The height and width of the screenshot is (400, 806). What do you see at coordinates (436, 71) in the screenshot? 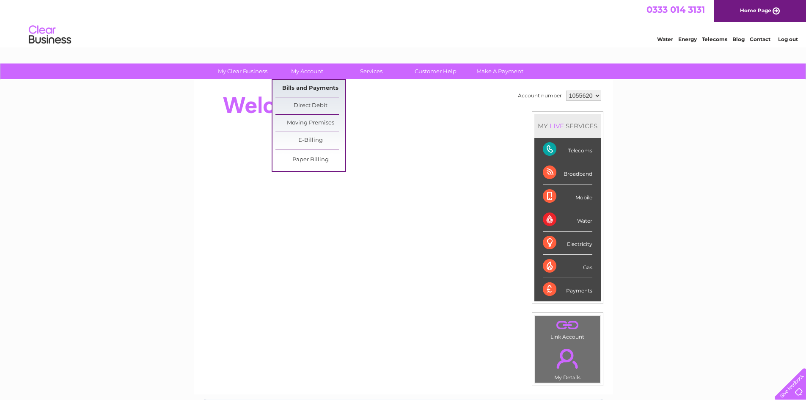
I see `a: Customer Help` at bounding box center [436, 71].